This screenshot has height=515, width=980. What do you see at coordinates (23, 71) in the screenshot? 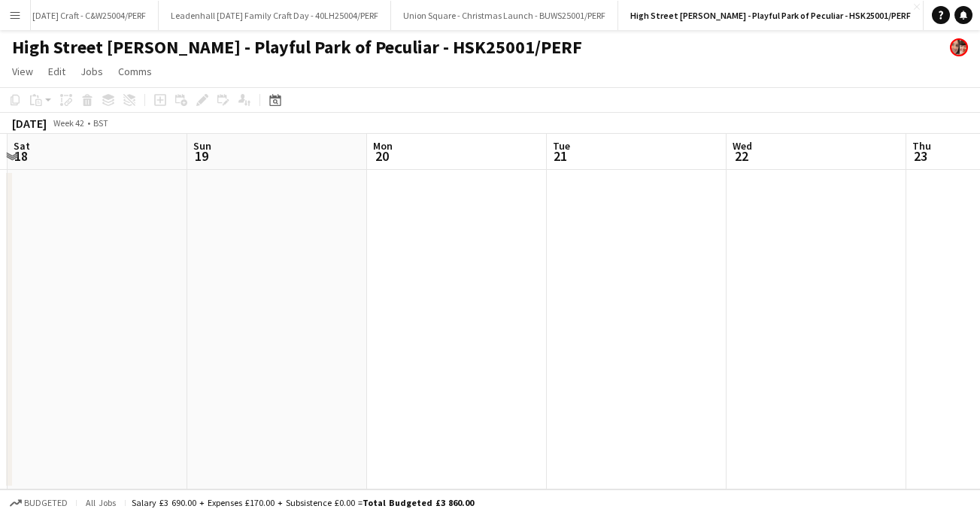
I see `a: View` at bounding box center [23, 71].